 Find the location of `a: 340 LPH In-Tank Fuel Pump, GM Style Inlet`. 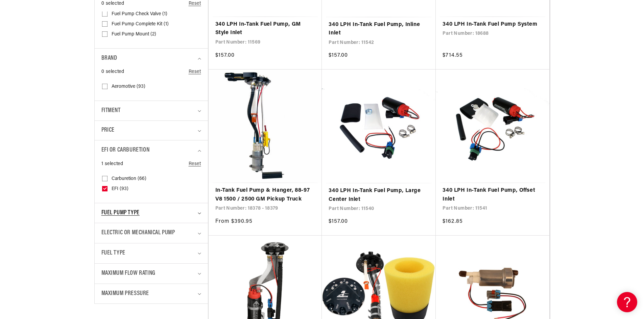

a: 340 LPH In-Tank Fuel Pump, GM Style Inlet is located at coordinates (266, 29).